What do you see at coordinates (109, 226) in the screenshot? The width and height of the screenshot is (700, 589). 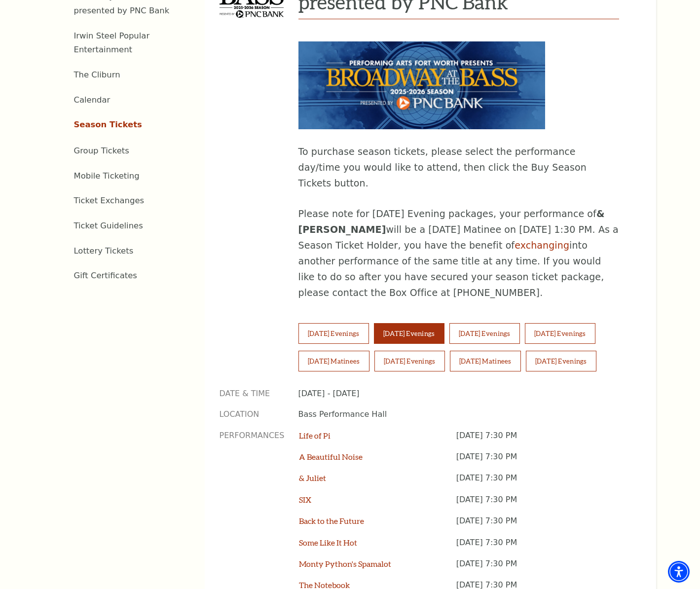 I see `a: Ticket Guidelines` at bounding box center [109, 226].